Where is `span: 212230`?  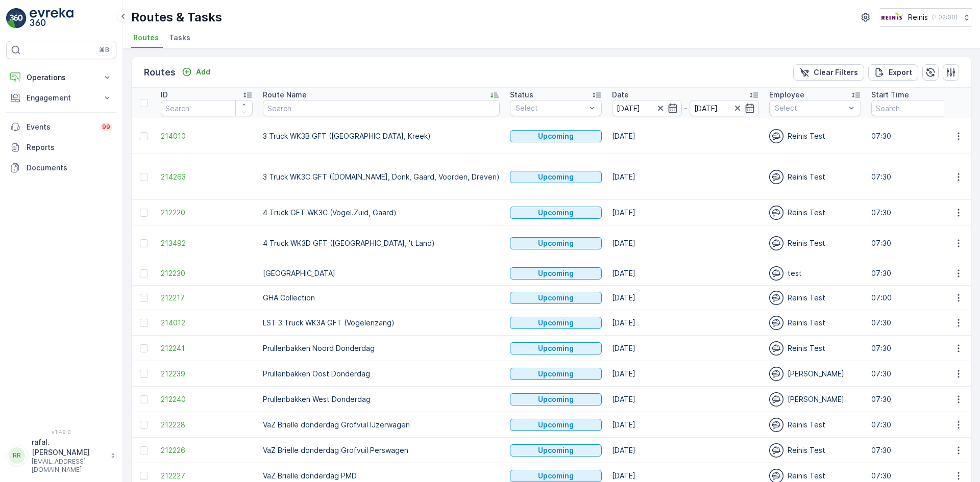 span: 212230 is located at coordinates (207, 273).